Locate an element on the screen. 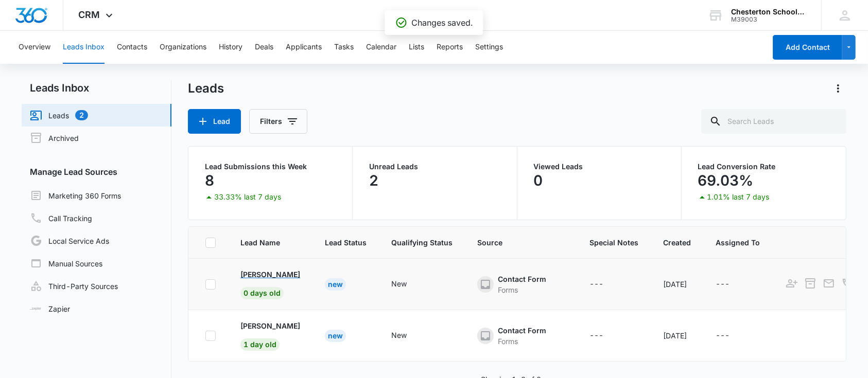 The height and width of the screenshot is (378, 868). a: Marketing 360 Forms is located at coordinates (75, 196).